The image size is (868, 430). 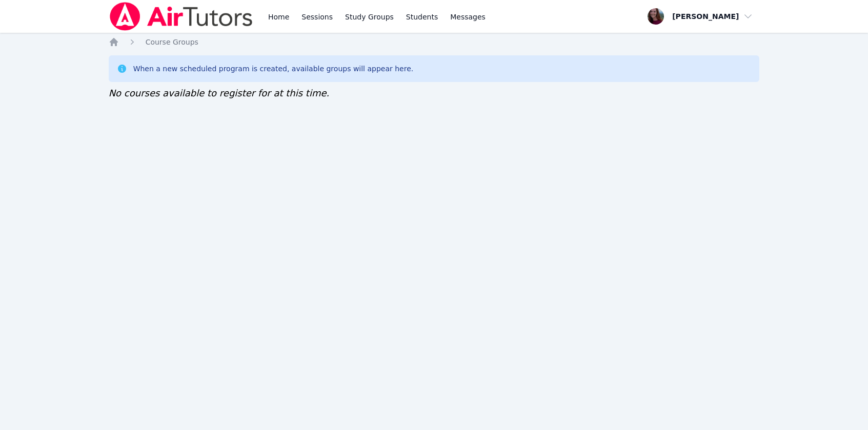 What do you see at coordinates (434, 42) in the screenshot?
I see `nav: Breadcrumb` at bounding box center [434, 42].